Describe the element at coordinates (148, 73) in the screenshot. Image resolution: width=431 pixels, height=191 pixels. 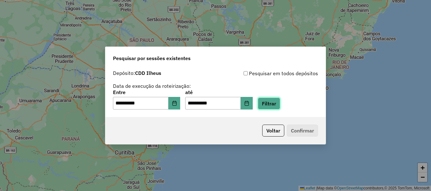
I see `strong: CDD Ilheus` at that location.